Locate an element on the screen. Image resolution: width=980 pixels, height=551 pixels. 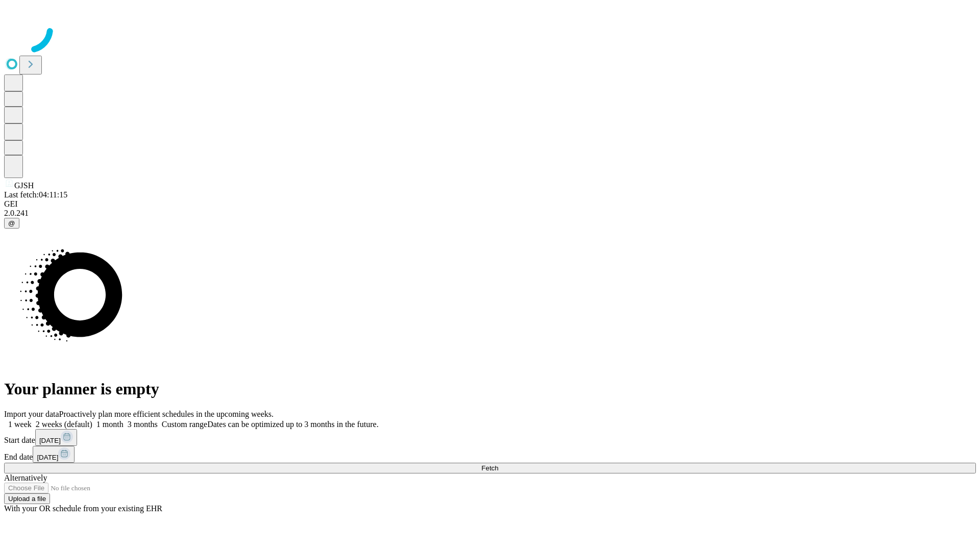
span: Alternatively is located at coordinates (25, 477).